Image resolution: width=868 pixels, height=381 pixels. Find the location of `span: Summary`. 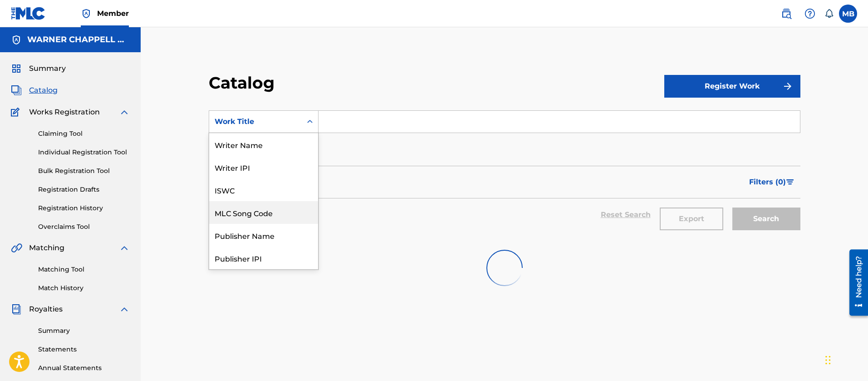

span: Summary is located at coordinates (47, 69).